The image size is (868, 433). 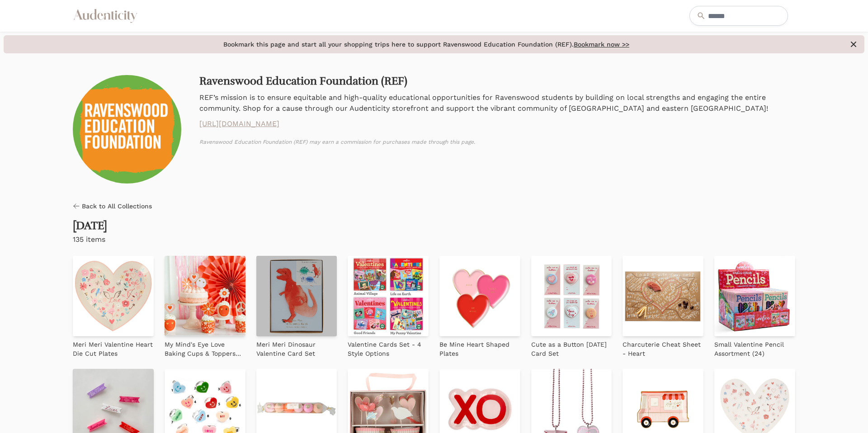 I want to click on p: Meri Meri Valentine Heart Die Cut Plates, so click(x=113, y=349).